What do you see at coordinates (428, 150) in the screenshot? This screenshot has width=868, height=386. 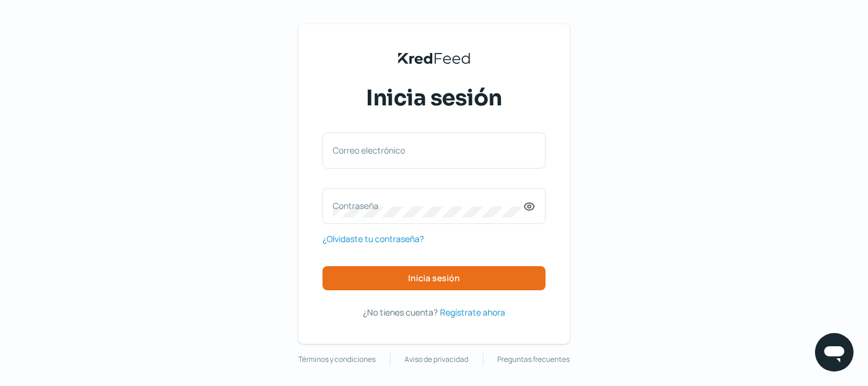 I see `label: Correo electrónico` at bounding box center [428, 150].